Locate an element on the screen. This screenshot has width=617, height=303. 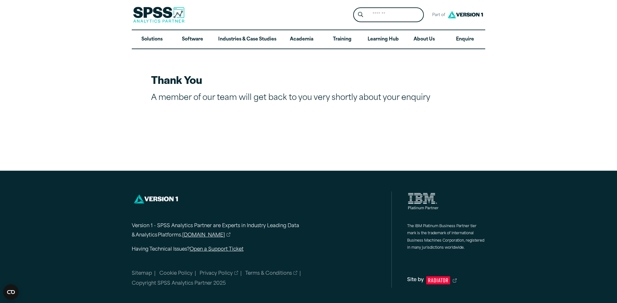
p: The IBM Platinum Business Partner tier mark is the trademark of International Business Machines C... is located at coordinates (446, 237).